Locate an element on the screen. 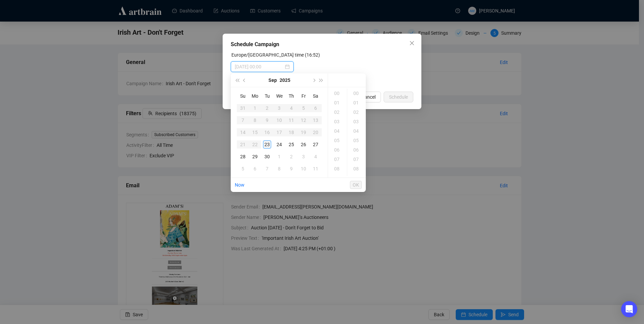  div: 10 is located at coordinates (279, 120).